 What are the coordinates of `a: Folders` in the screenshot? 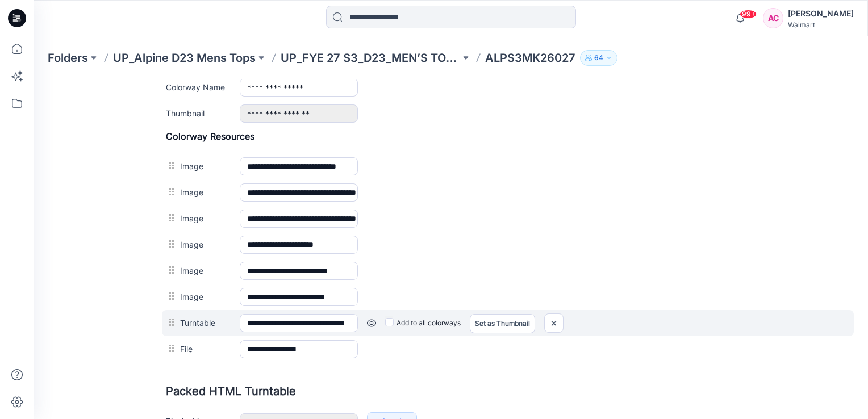 It's located at (67, 58).